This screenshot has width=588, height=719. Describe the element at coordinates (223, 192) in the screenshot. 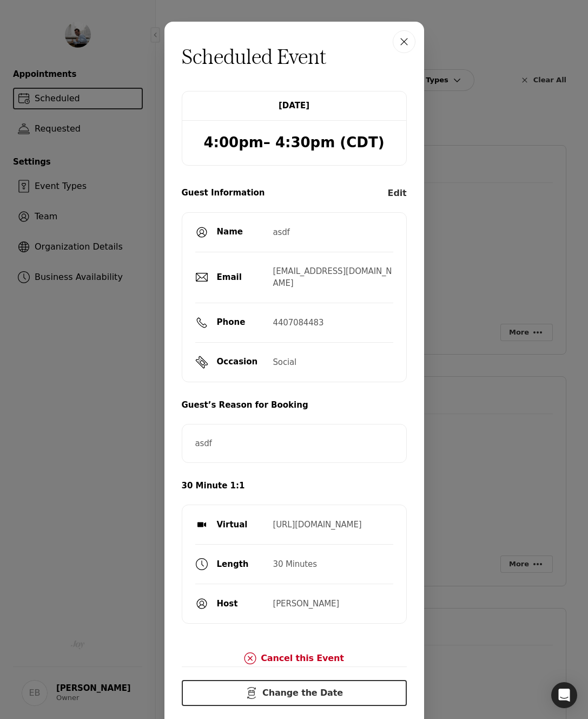

I see `div: Guest Information` at that location.